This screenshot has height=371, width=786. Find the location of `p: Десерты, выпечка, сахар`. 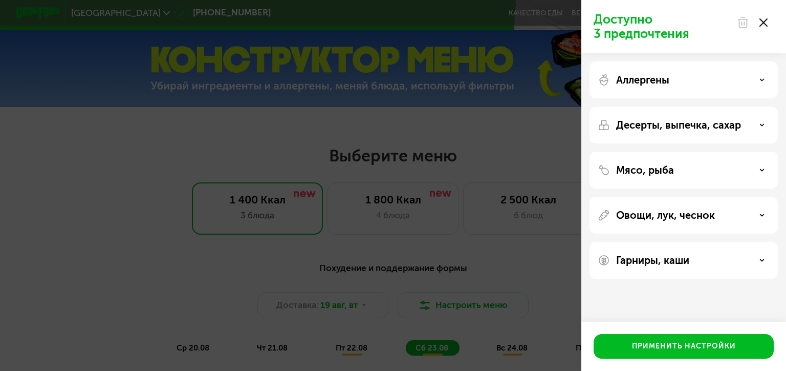

p: Десерты, выпечка, сахар is located at coordinates (679, 125).